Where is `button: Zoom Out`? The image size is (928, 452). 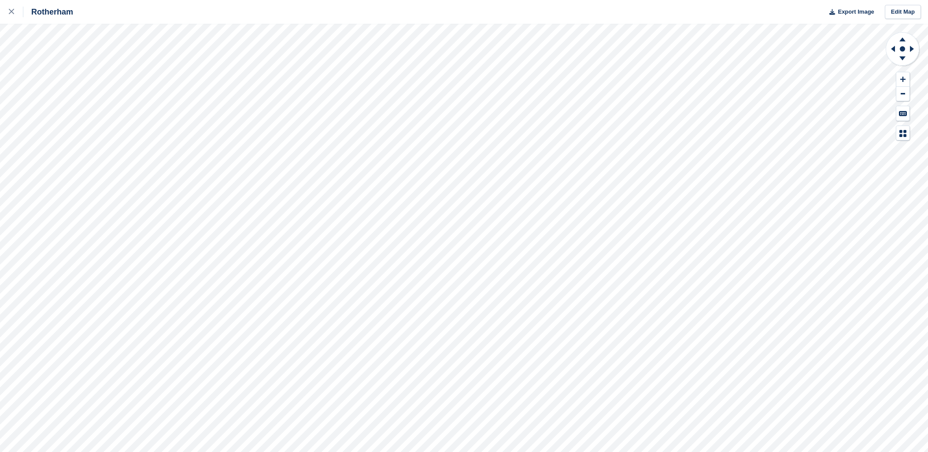 button: Zoom Out is located at coordinates (903, 94).